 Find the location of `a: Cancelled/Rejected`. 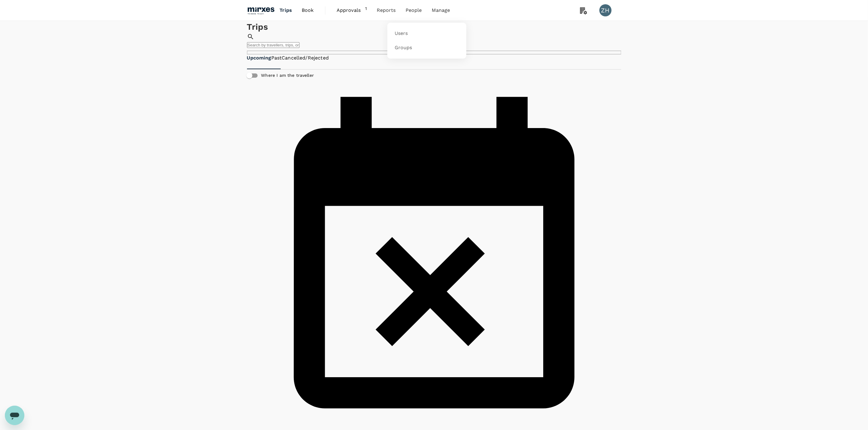

a: Cancelled/Rejected is located at coordinates (305, 58).